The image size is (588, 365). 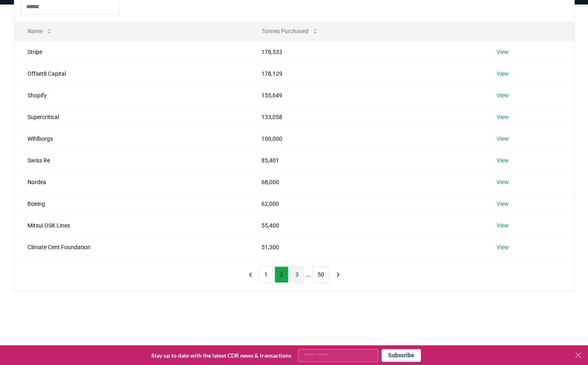 What do you see at coordinates (290, 31) in the screenshot?
I see `button: Tonnes Purchased` at bounding box center [290, 31].